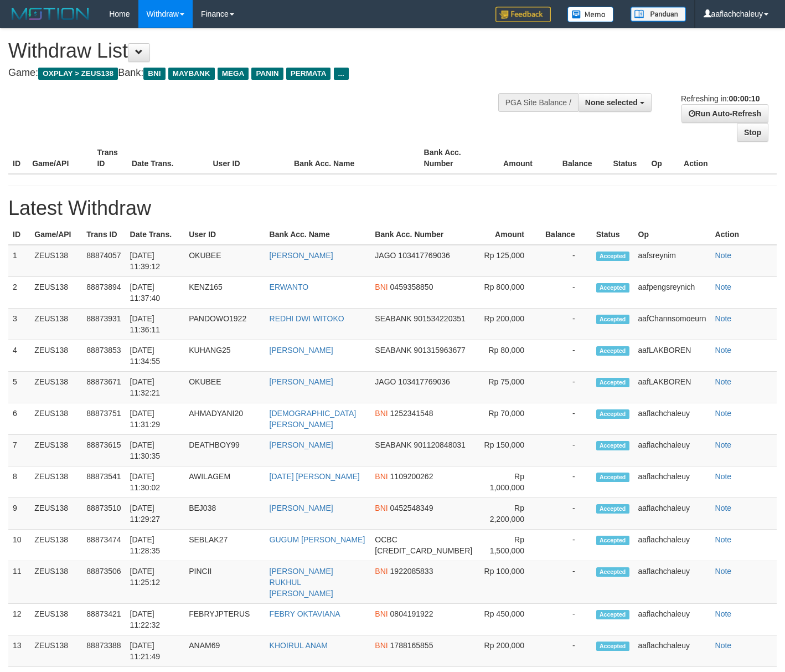 The image size is (785, 672). What do you see at coordinates (104, 619) in the screenshot?
I see `td: 88873421` at bounding box center [104, 619].